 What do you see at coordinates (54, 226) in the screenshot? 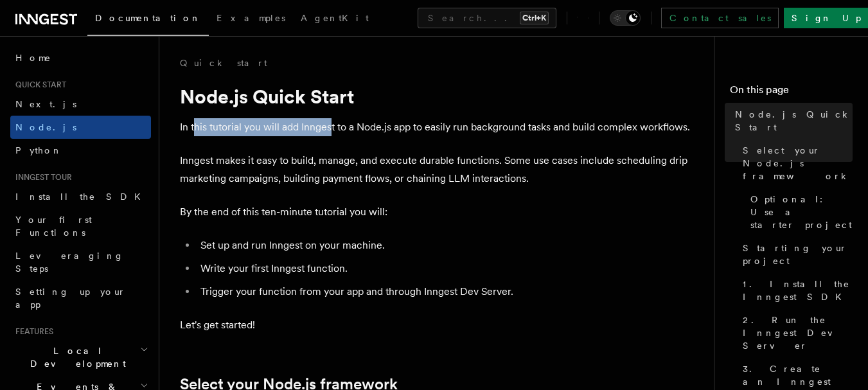
I see `span: Your first Functions` at bounding box center [54, 226].